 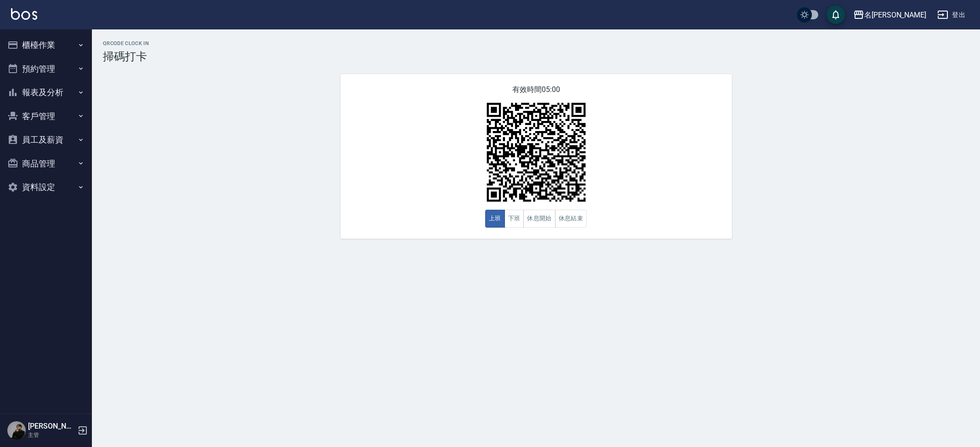 What do you see at coordinates (571, 218) in the screenshot?
I see `button: 休息結束` at bounding box center [571, 218].